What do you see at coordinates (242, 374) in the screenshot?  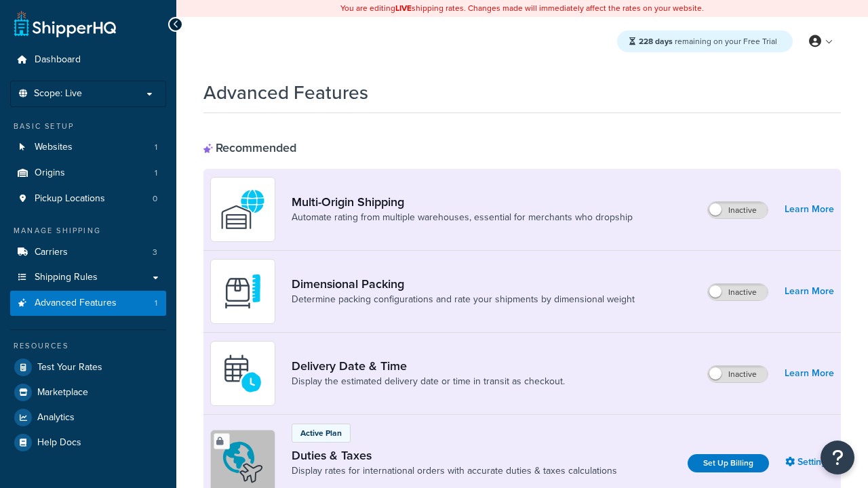 I see `img: gfkeb5ejjkALwAAAABJRU5ErkJggg==` at bounding box center [242, 374].